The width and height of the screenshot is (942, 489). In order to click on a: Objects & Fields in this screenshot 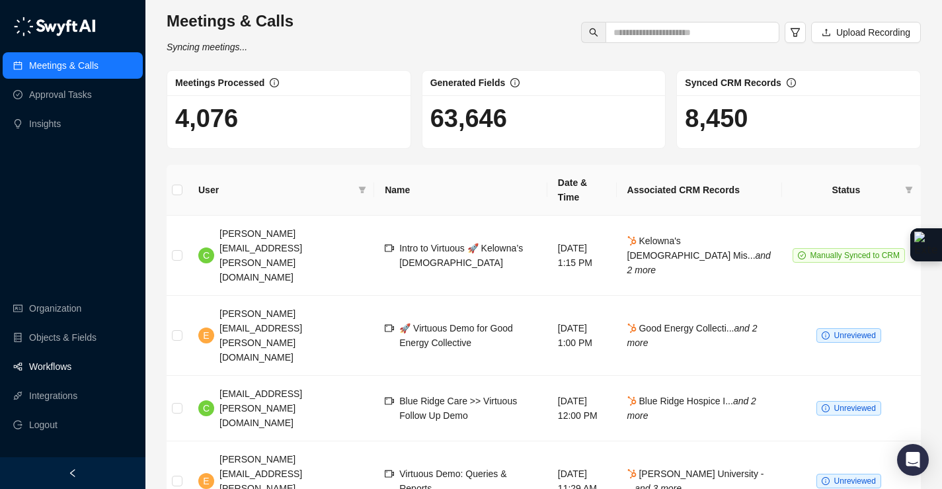, I will do `click(63, 337)`.